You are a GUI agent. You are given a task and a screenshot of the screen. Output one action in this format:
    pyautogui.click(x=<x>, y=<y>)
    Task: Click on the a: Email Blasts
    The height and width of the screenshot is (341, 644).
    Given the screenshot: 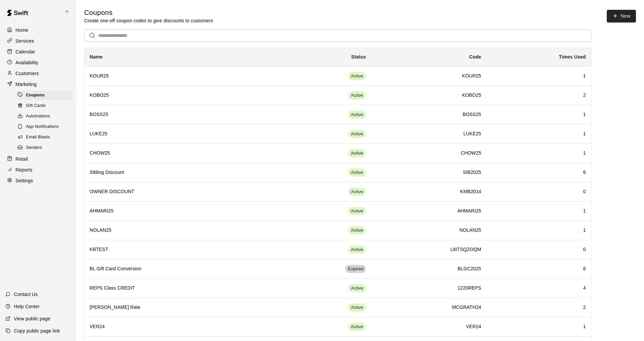 What is the action you would take?
    pyautogui.click(x=46, y=137)
    